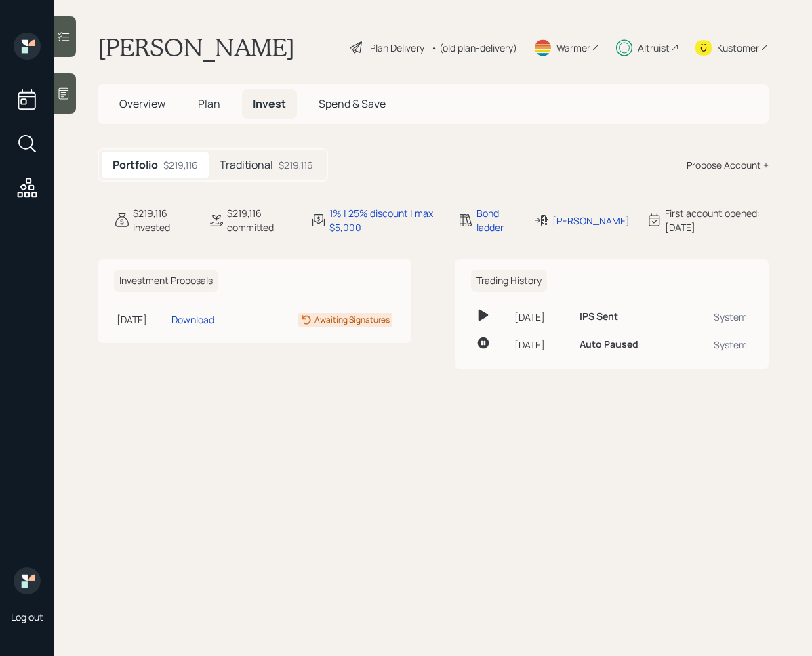 This screenshot has height=656, width=812. Describe the element at coordinates (209, 103) in the screenshot. I see `span: Plan` at that location.